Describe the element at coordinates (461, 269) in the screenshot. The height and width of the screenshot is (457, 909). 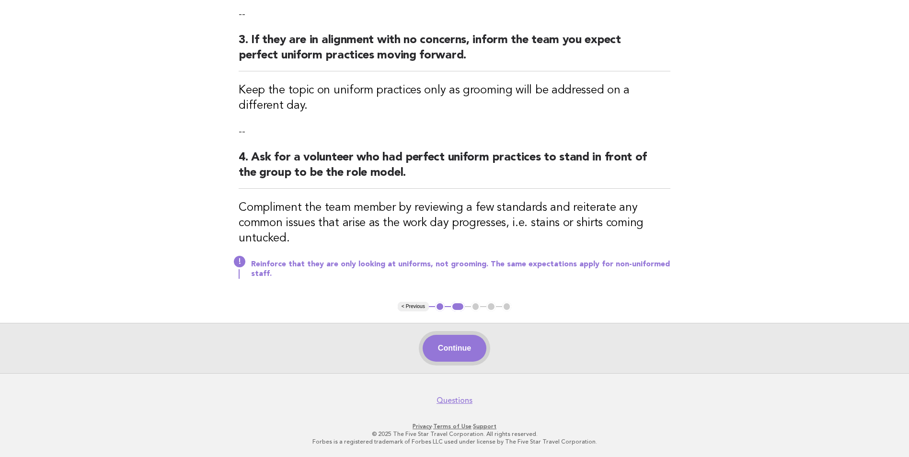
I see `p: Reinforce that they are only looking at uniforms, not grooming. The same expectations apply for n...` at that location.